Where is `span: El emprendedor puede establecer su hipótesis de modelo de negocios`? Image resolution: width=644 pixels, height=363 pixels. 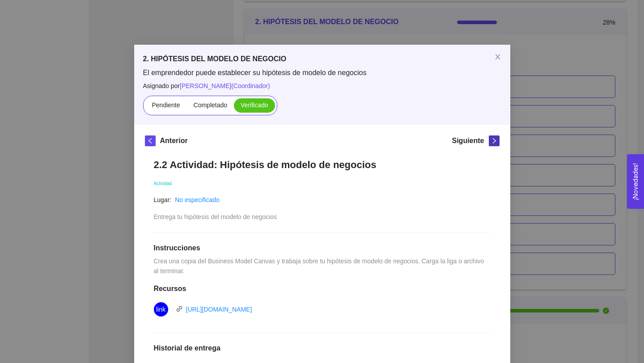 span: El emprendedor puede establecer su hipótesis de modelo de negocios is located at coordinates (322, 73).